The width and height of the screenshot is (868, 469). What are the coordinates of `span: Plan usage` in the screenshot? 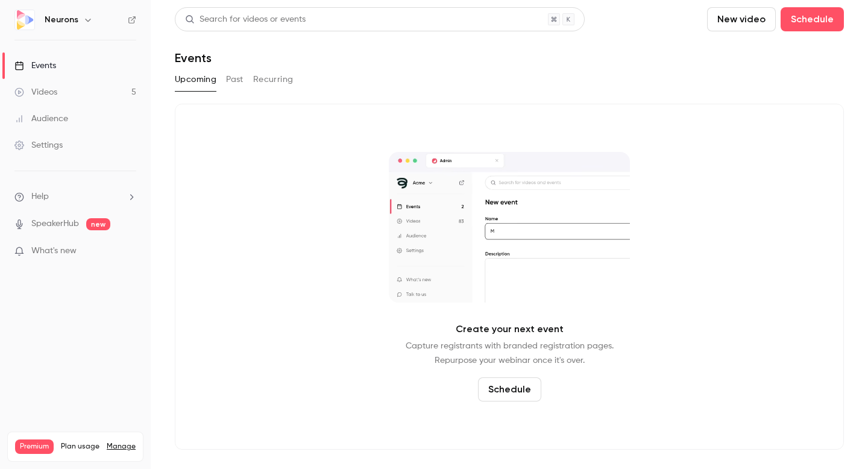 It's located at (80, 447).